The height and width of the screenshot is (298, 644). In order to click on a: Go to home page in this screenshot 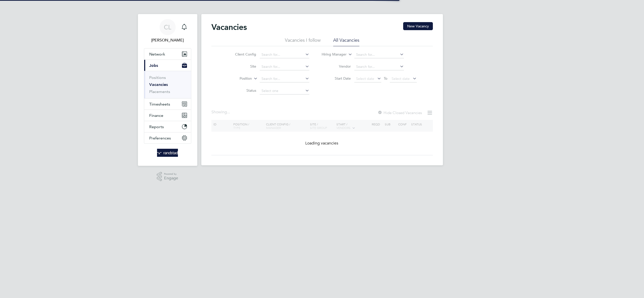, I will do `click(168, 153)`.